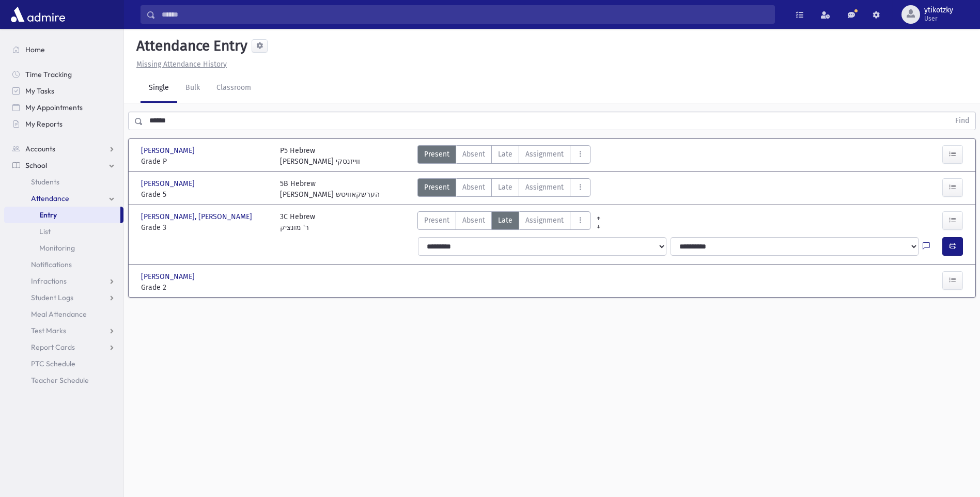 The width and height of the screenshot is (980, 497). Describe the element at coordinates (193, 89) in the screenshot. I see `a: Bulk` at that location.